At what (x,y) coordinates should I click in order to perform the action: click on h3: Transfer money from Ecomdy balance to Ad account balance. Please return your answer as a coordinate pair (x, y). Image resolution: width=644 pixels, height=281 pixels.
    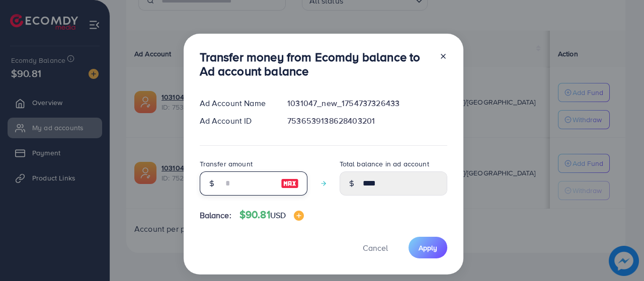
    Looking at the image, I should click on (316, 64).